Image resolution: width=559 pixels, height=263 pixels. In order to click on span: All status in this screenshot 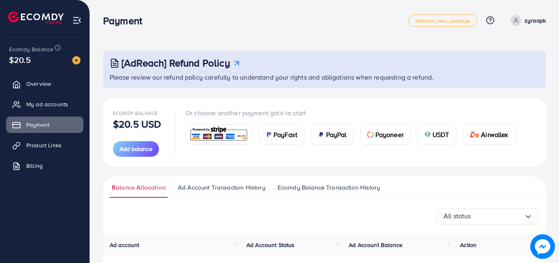, I will do `click(457, 216)`.